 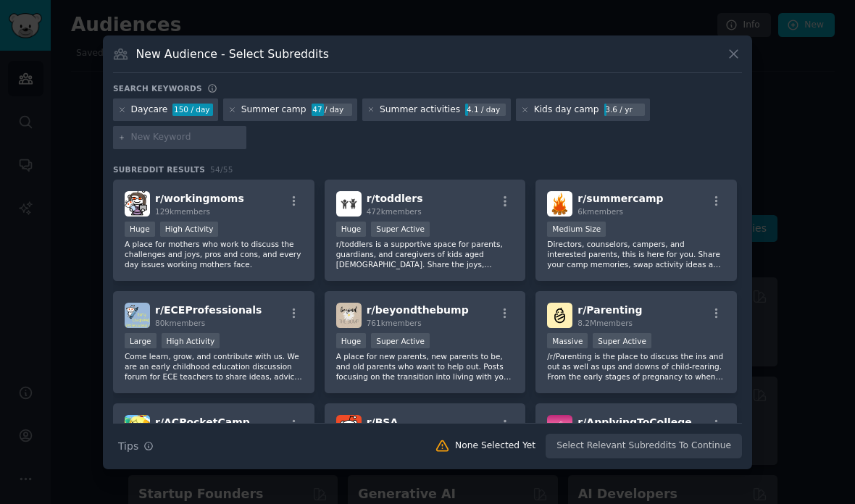 I want to click on span: Tips, so click(x=128, y=446).